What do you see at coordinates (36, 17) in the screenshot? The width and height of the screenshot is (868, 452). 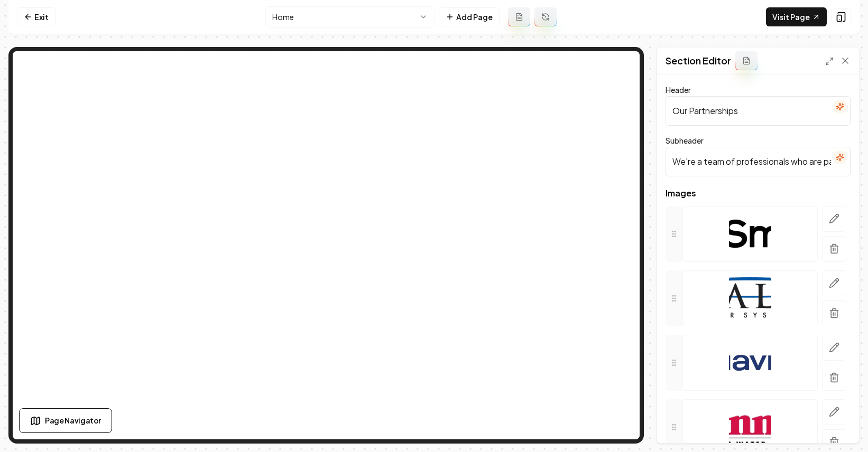 I see `a: Exit` at bounding box center [36, 17].